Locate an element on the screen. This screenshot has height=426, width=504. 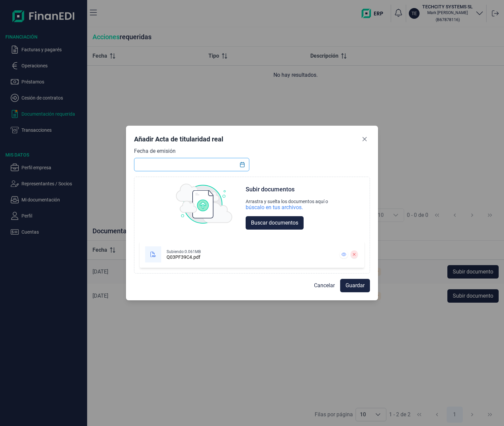
span: Guardar is located at coordinates (355, 286).